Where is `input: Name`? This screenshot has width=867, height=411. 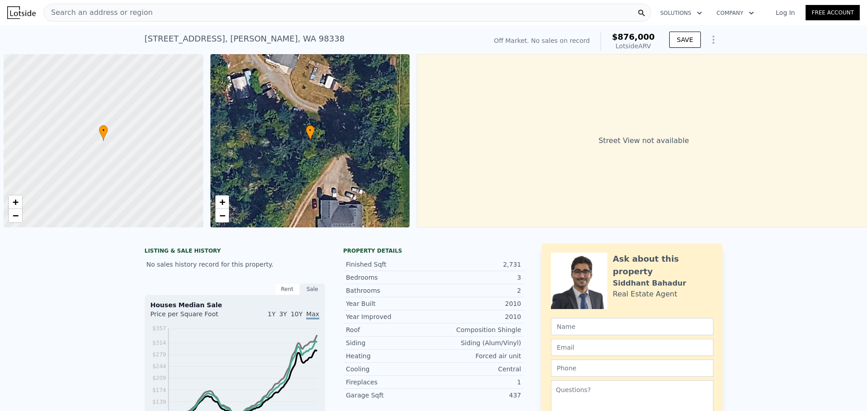
input: Name is located at coordinates (632, 327).